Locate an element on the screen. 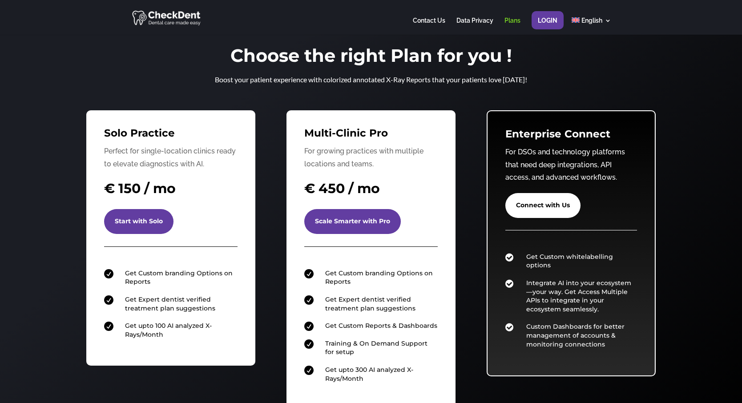 This screenshot has height=403, width=742. a: English is located at coordinates (591, 26).